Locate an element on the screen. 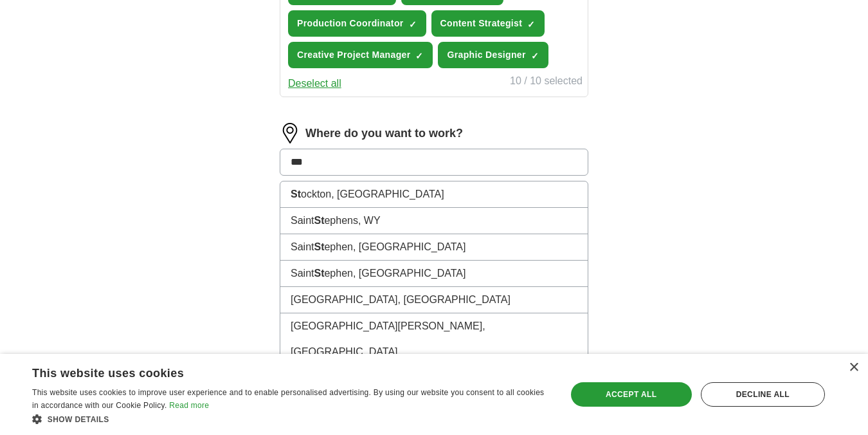  button: Production Coordinator✓ is located at coordinates (357, 23).